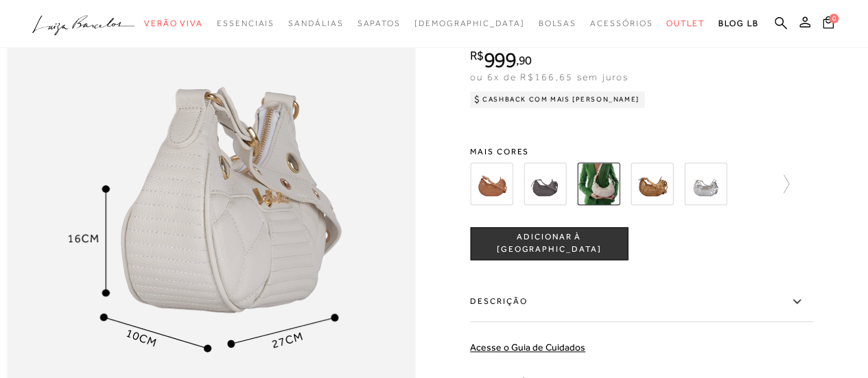  I want to click on img: BOLSA BAGUETE EM COURO OURO VELHO COM ALÇA DE ILHOSES PEQUENA, so click(652, 184).